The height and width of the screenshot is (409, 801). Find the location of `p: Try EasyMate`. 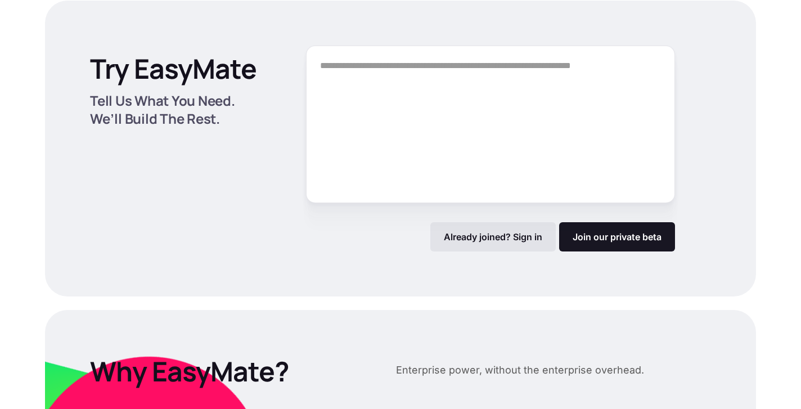

p: Try EasyMate is located at coordinates (173, 69).